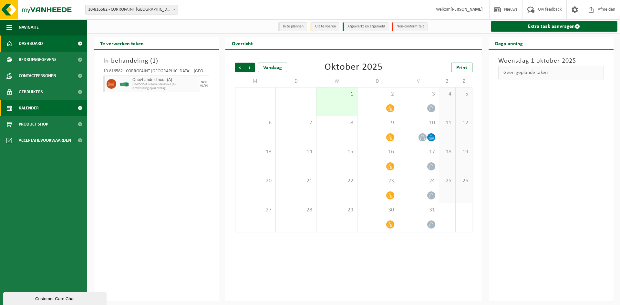  What do you see at coordinates (45, 141) in the screenshot?
I see `span: Acceptatievoorwaarden` at bounding box center [45, 141].